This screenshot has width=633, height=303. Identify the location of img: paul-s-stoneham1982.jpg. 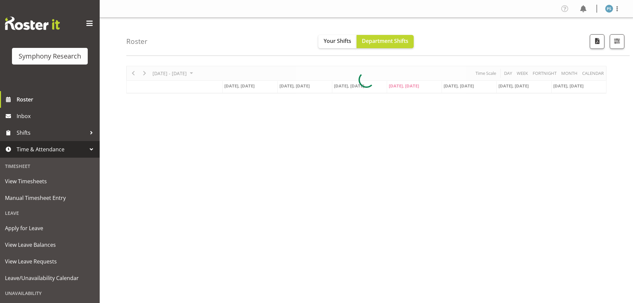
(609, 9).